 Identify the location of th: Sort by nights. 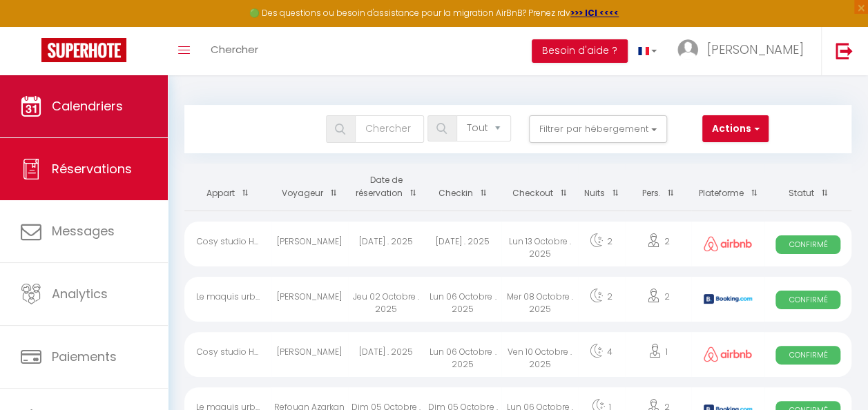
(602, 187).